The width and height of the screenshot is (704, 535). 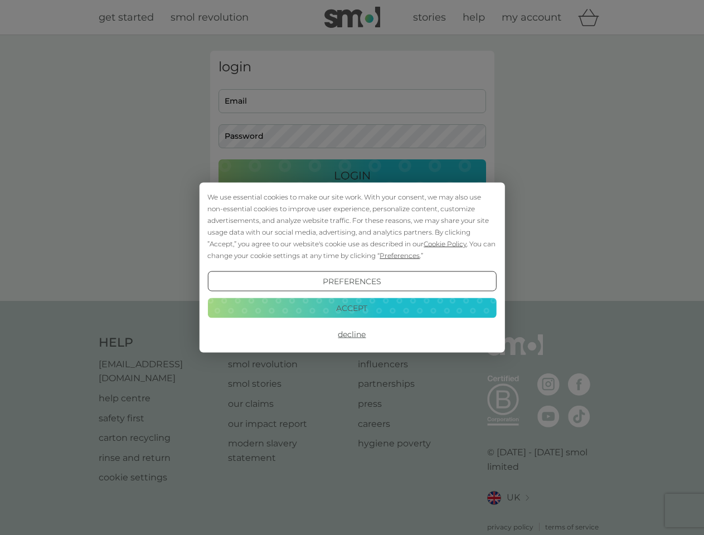 What do you see at coordinates (352, 226) in the screenshot?
I see `div: We use essential cookies to make our site work. With your consent, we may also use non-essential ...` at bounding box center [352, 226].